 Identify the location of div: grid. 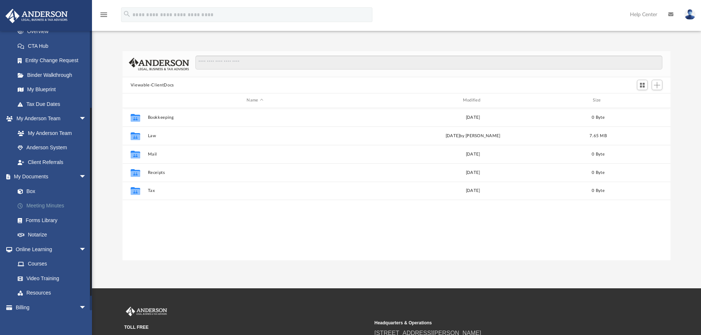
(397, 184).